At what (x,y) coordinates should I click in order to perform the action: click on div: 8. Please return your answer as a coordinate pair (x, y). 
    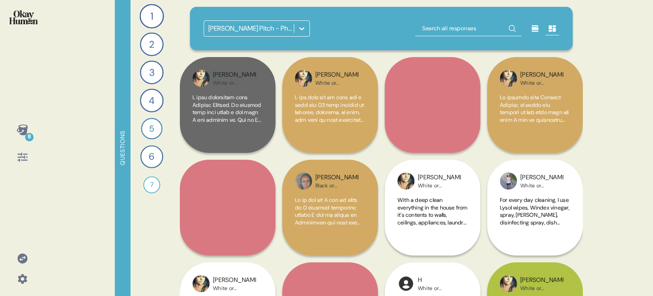
    Looking at the image, I should click on (29, 137).